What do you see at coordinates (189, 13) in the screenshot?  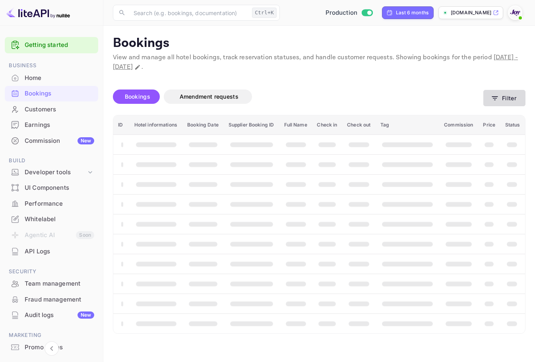 I see `input: Search (e.g. bookings, documentation)` at bounding box center [189, 13].